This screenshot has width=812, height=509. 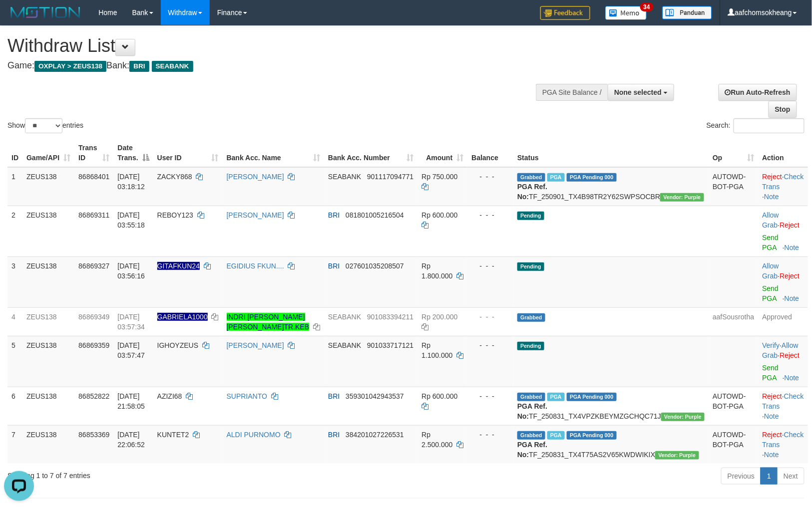 I want to click on a: Previous, so click(x=741, y=476).